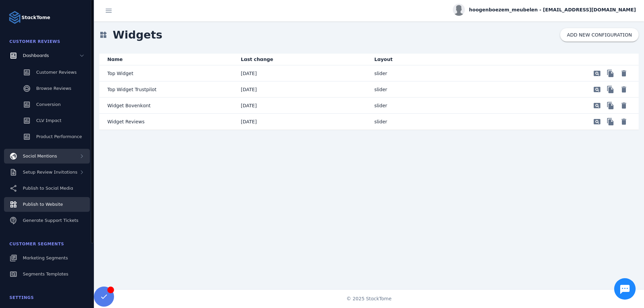  What do you see at coordinates (599, 35) in the screenshot?
I see `span: ADD NEW CONFIGURATION` at bounding box center [599, 35].